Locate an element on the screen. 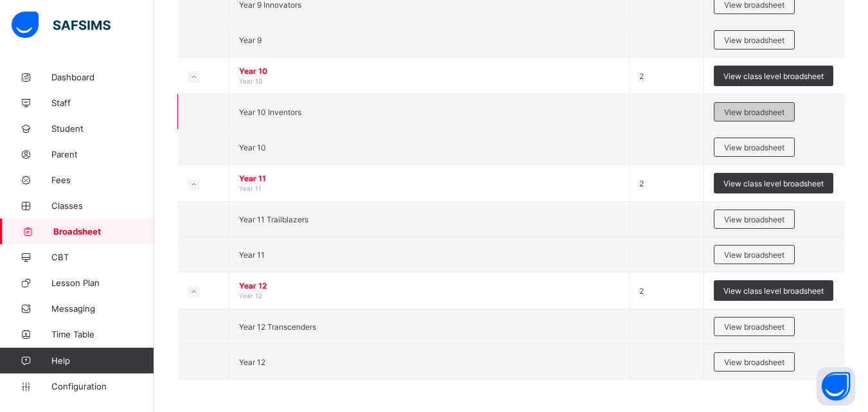 The image size is (868, 412). span: Dashboard is located at coordinates (103, 77).